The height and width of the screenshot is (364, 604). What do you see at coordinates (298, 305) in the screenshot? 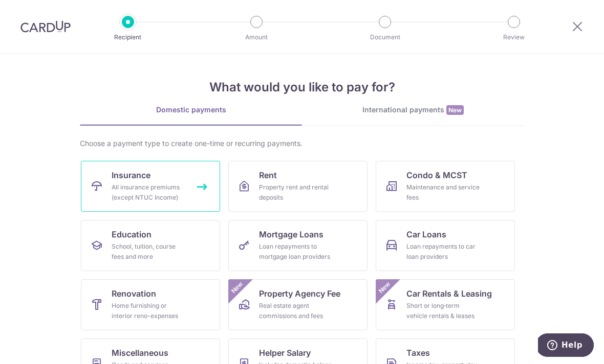
I see `a: Property Agency FeeReal estate agent commissions and feesNew` at bounding box center [298, 305].